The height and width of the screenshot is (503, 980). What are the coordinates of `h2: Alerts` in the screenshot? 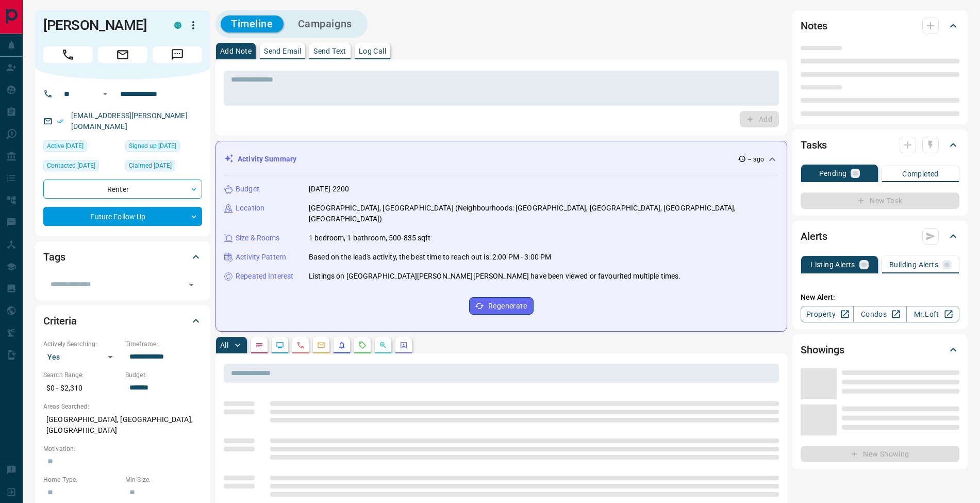 It's located at (814, 236).